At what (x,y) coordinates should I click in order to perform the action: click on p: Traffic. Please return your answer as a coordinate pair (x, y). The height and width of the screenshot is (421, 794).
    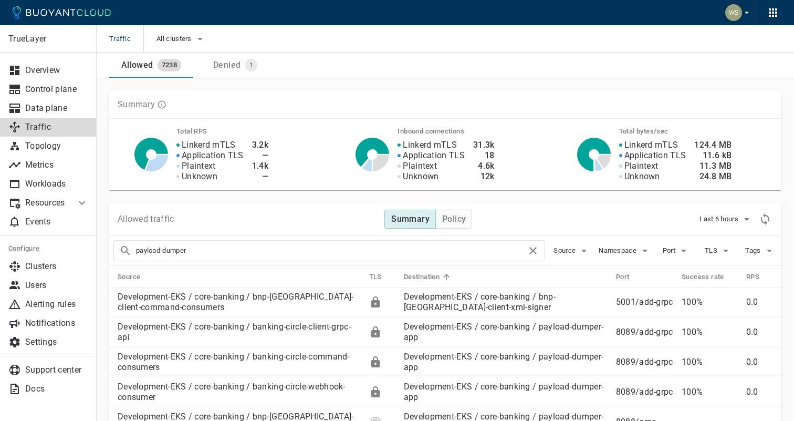
    Looking at the image, I should click on (57, 127).